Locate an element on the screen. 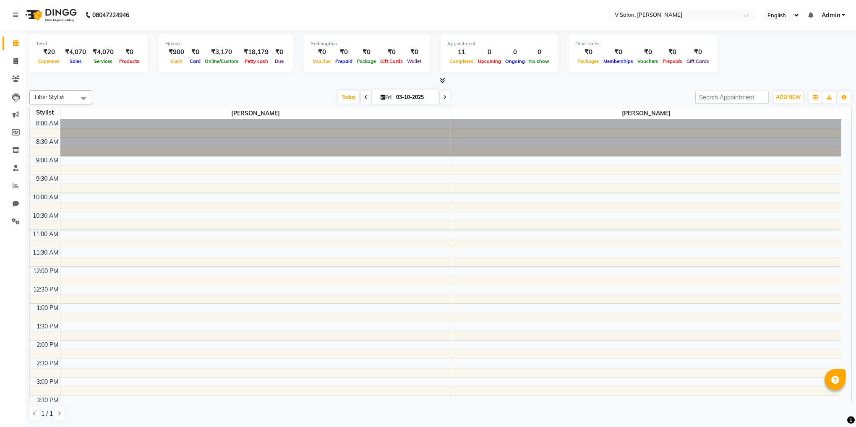 This screenshot has width=856, height=427. div: 8:30 AM is located at coordinates (47, 142).